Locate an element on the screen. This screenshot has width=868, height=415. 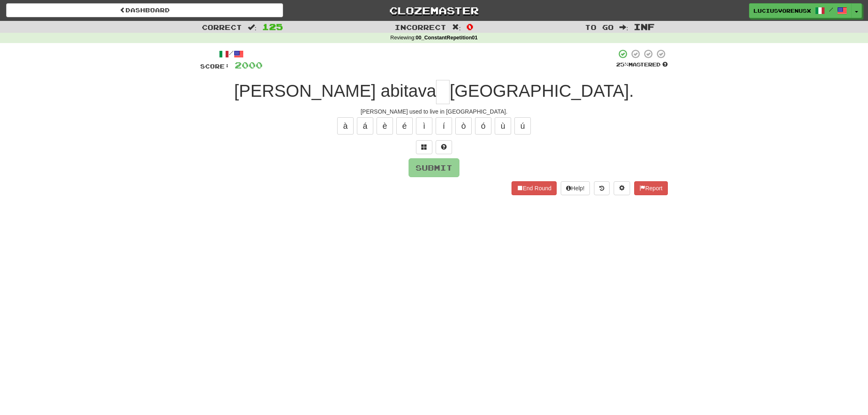
button: à is located at coordinates (346, 126).